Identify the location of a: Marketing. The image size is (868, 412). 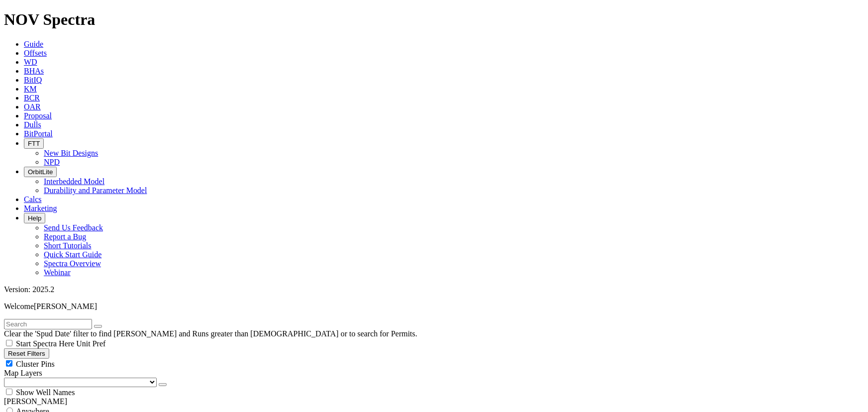
(41, 208).